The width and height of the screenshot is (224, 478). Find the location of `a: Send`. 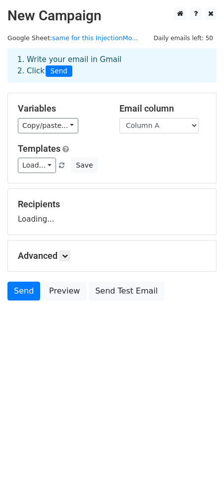

a: Send is located at coordinates (24, 291).